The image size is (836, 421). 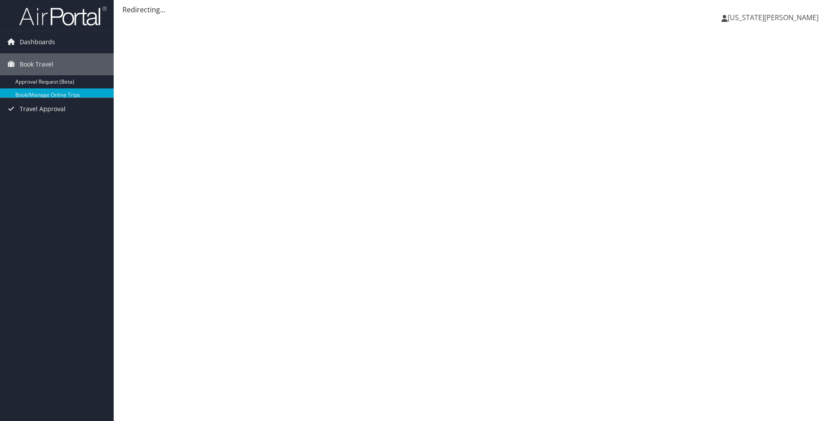 What do you see at coordinates (36, 64) in the screenshot?
I see `span: Book Travel` at bounding box center [36, 64].